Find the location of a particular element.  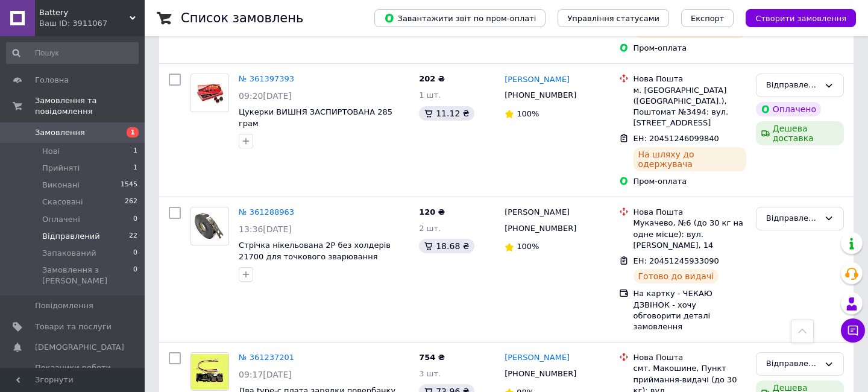

span: Battery is located at coordinates (84, 13).